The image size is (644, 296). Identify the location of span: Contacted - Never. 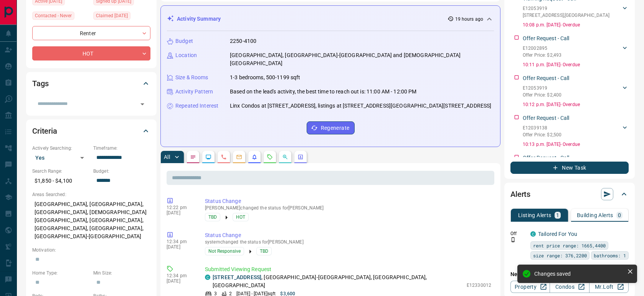
(53, 15).